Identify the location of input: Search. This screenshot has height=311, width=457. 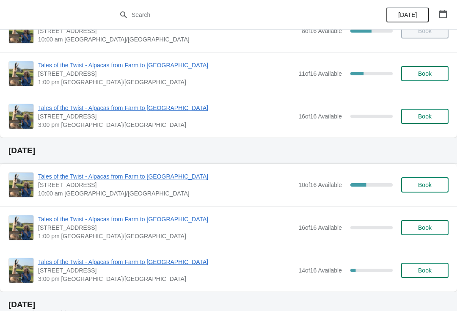
(237, 15).